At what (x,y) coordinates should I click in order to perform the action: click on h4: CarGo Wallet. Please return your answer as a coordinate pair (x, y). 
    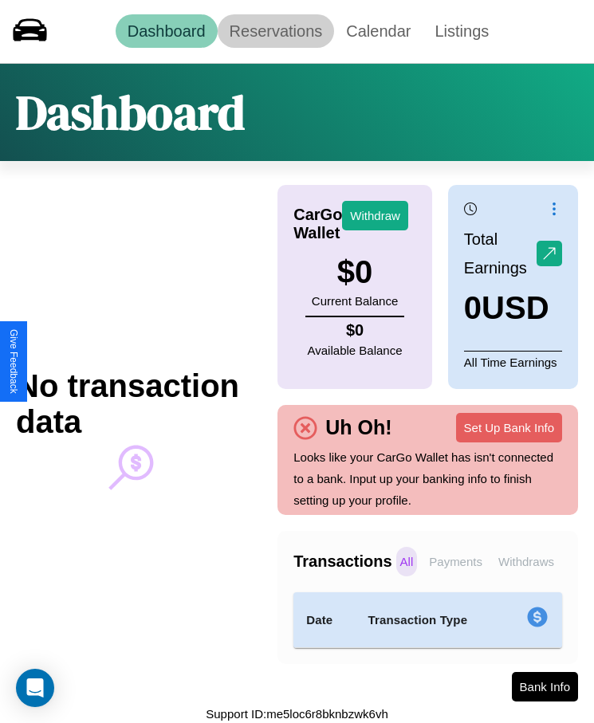
    Looking at the image, I should click on (317, 224).